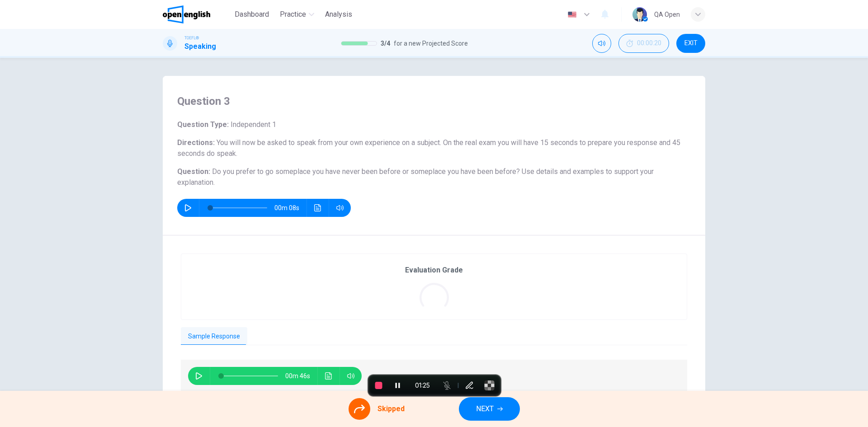  What do you see at coordinates (649, 44) in the screenshot?
I see `span: 00:00:20` at bounding box center [649, 44].